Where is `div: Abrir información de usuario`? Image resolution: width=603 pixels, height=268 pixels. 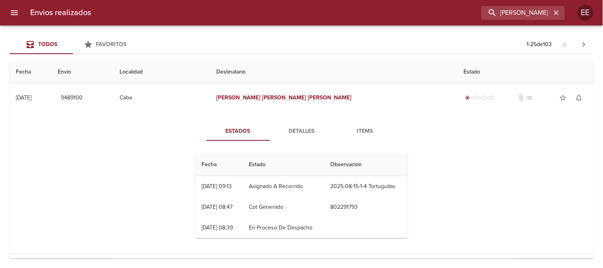
div: Abrir información de usuario is located at coordinates (586, 13).